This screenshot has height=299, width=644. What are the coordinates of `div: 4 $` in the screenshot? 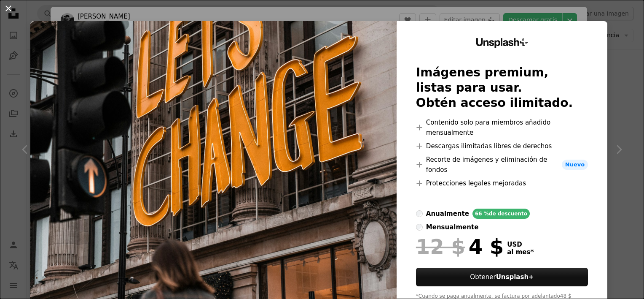 It's located at (460, 246).